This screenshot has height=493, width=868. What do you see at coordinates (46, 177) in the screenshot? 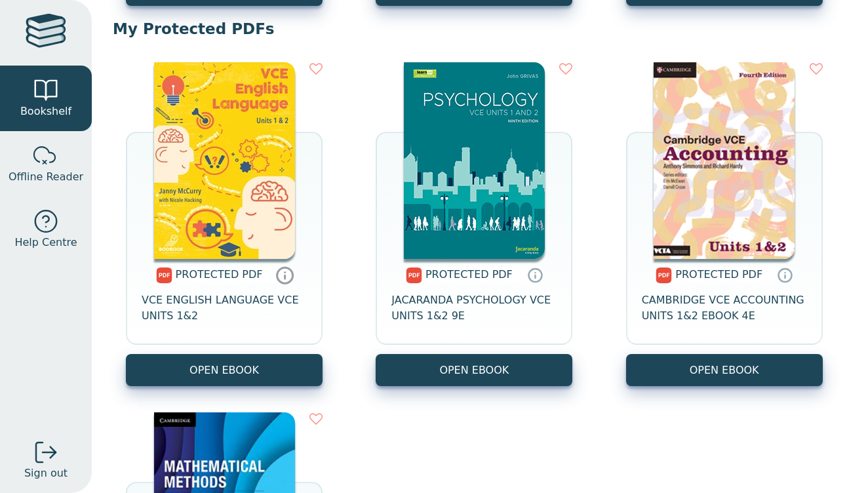
I see `span: Offline Reader` at bounding box center [46, 177].